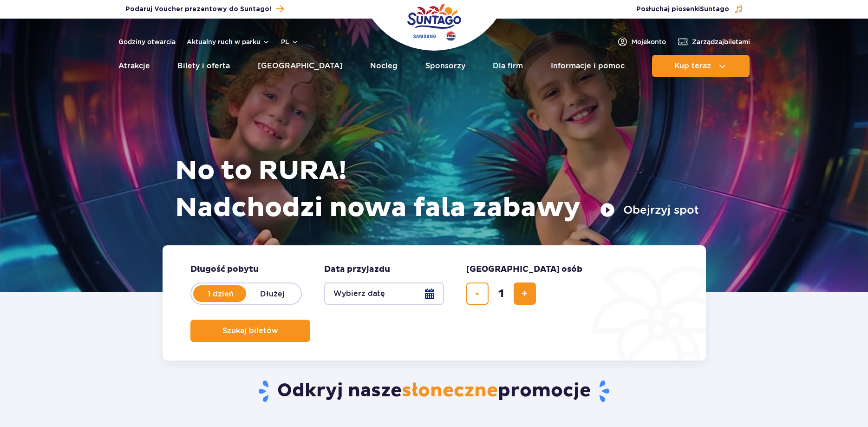  I want to click on span: Suntago, so click(715, 9).